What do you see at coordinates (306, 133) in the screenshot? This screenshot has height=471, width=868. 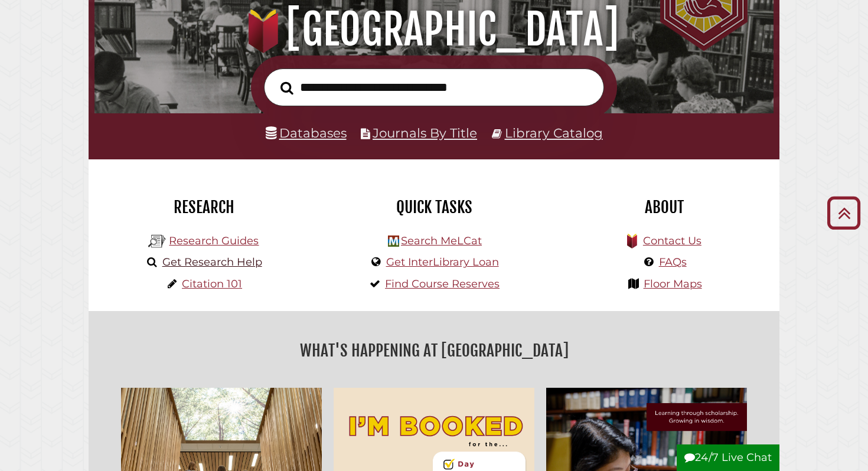 I see `a: Databases` at bounding box center [306, 133].